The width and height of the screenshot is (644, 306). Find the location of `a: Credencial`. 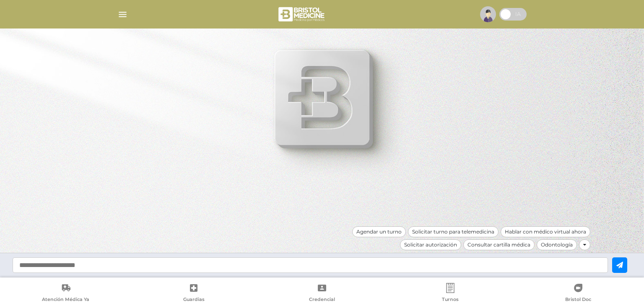

a: Credencial is located at coordinates (322, 293).